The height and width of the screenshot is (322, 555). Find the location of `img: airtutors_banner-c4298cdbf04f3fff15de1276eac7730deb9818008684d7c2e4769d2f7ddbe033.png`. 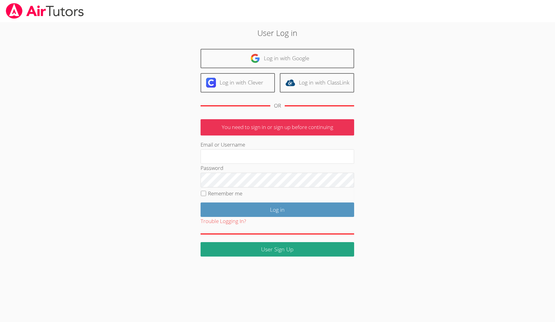

img: airtutors_banner-c4298cdbf04f3fff15de1276eac7730deb9818008684d7c2e4769d2f7ddbe033.png is located at coordinates (45, 11).